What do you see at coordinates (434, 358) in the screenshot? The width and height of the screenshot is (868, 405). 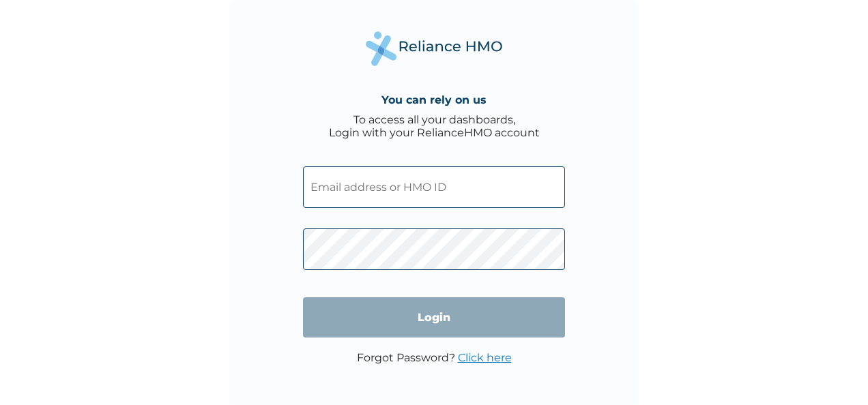 I see `p: Forgot Password?` at bounding box center [434, 358].